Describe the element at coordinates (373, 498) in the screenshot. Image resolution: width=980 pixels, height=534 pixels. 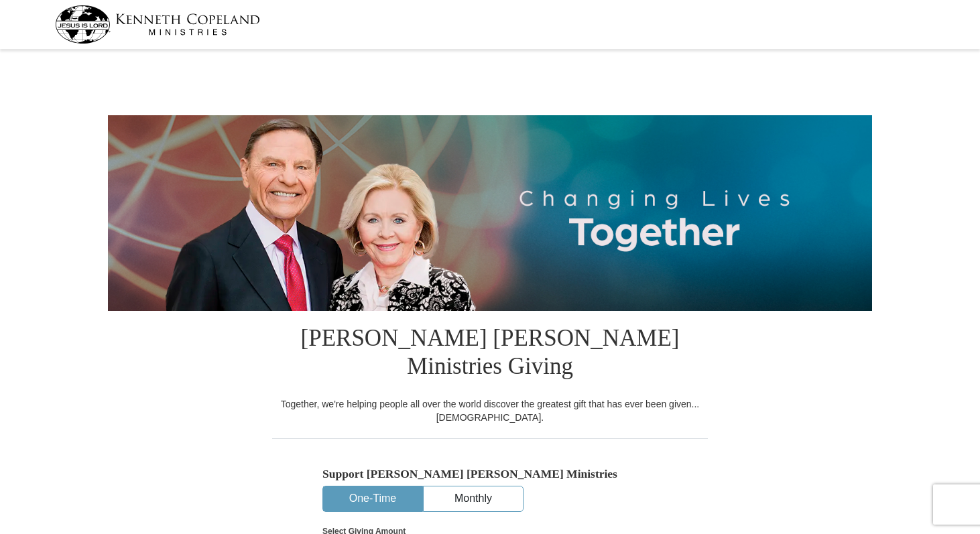
I see `button: One-Time` at that location.